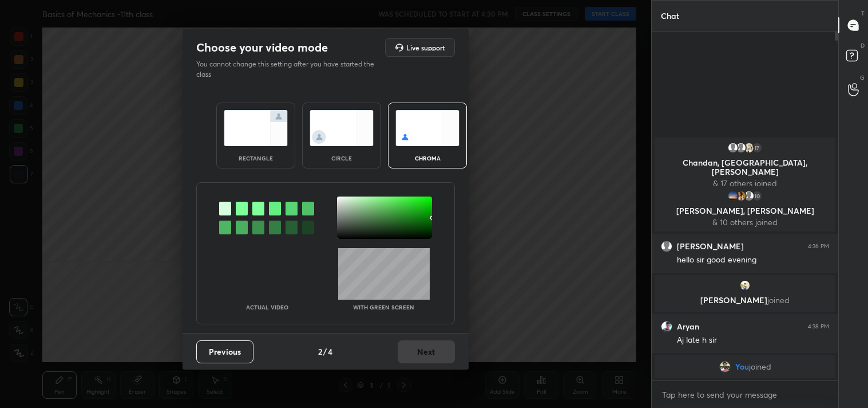  I want to click on img: f94f666b75404537a3dc3abc1e0511f3.jpg, so click(724, 366).